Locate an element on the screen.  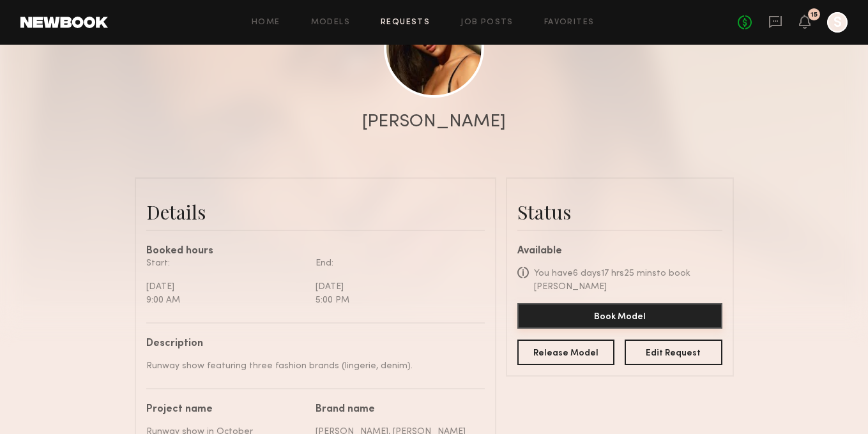
button: Book Model is located at coordinates (619, 316).